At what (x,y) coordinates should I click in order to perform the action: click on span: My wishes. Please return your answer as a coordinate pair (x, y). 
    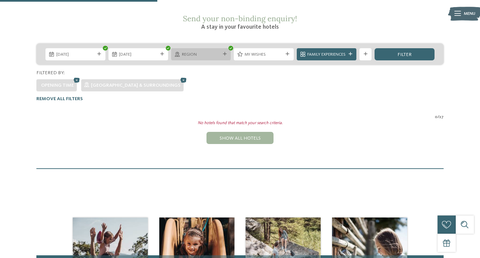
    Looking at the image, I should click on (264, 55).